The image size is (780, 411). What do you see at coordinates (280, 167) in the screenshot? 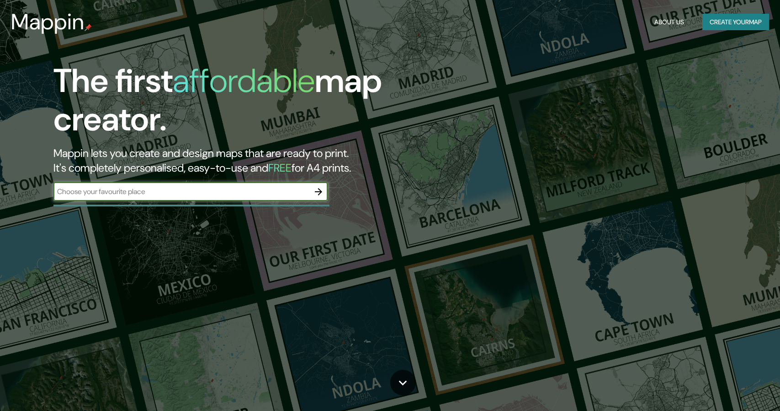
I see `h5: FREE` at bounding box center [280, 167].